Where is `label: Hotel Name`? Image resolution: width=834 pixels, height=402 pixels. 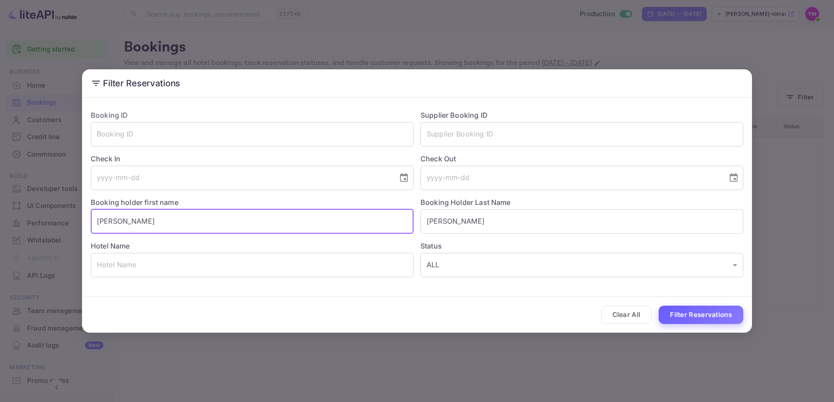
label: Hotel Name is located at coordinates (110, 246).